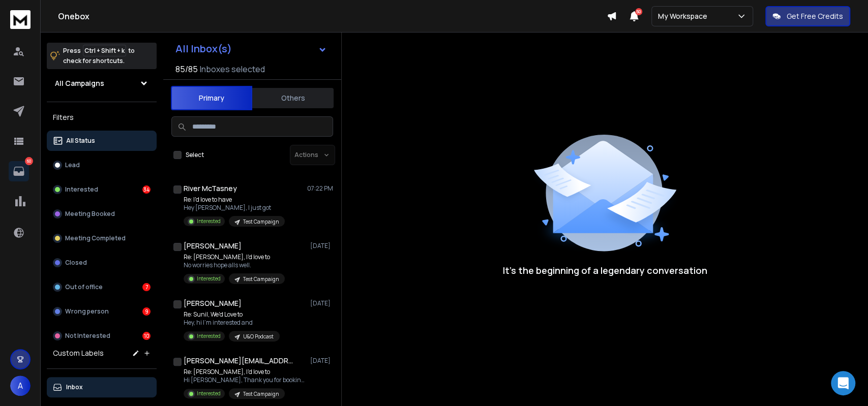  I want to click on div: 7, so click(146, 287).